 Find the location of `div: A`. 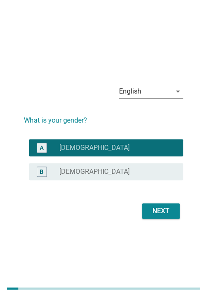

div: A is located at coordinates (41, 148).